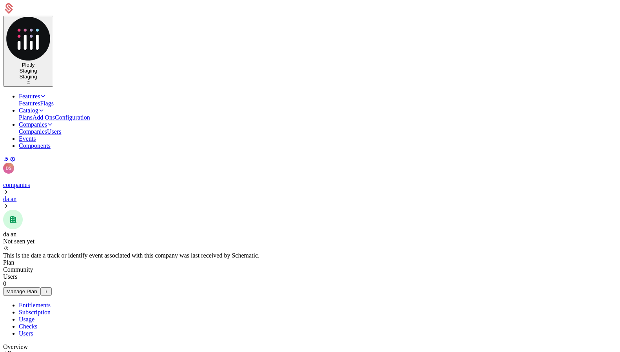 This screenshot has height=352, width=620. Describe the element at coordinates (28, 65) in the screenshot. I see `span: Plotly` at that location.